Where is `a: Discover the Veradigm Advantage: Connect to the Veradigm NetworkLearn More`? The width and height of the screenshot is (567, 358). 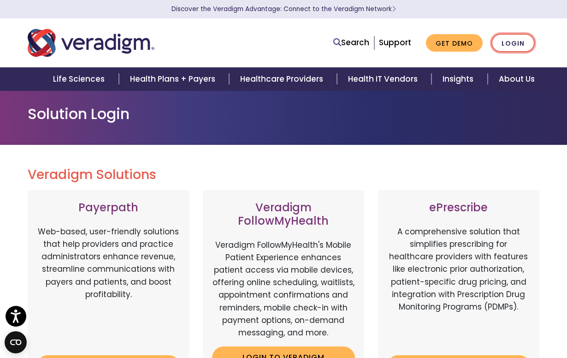
a: Discover the Veradigm Advantage: Connect to the Veradigm NetworkLearn More is located at coordinates (284, 9).